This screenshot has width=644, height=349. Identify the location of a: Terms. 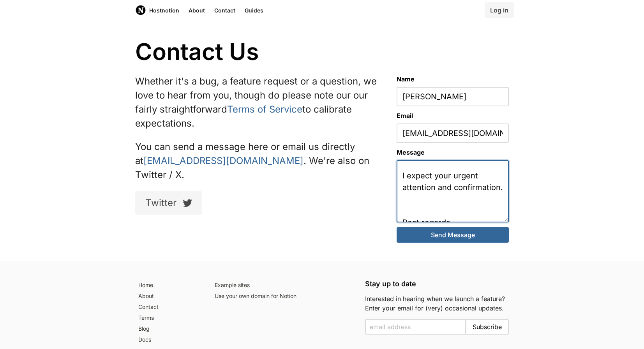
(169, 318).